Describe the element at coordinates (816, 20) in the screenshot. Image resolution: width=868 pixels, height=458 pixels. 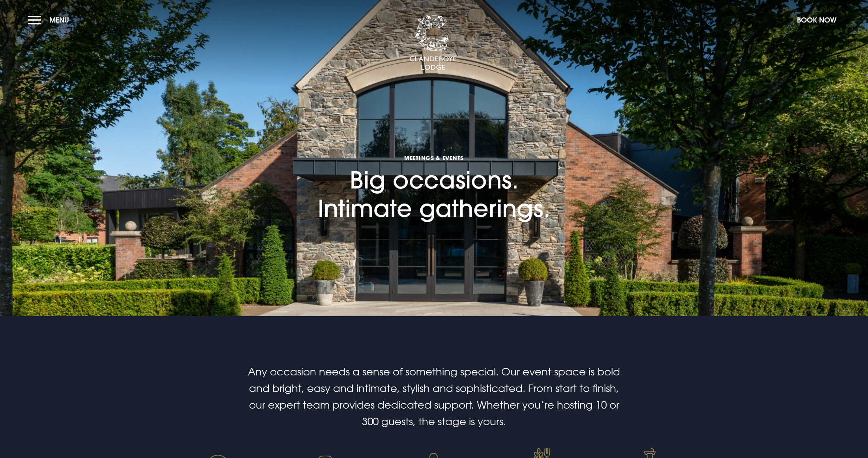
I see `button: Book Now` at that location.